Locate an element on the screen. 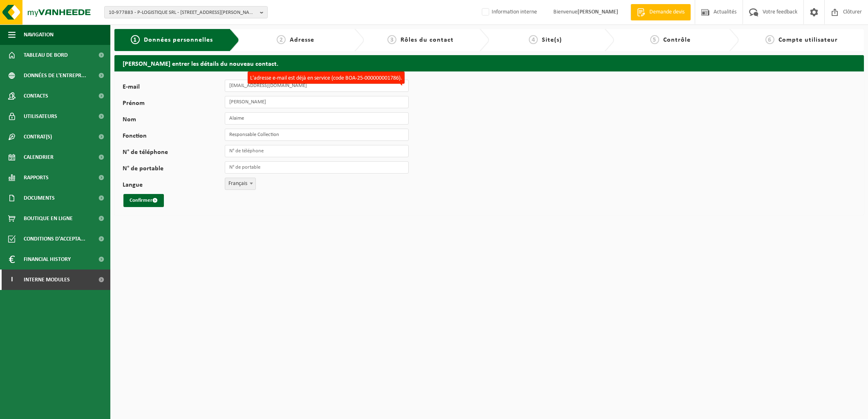 Image resolution: width=868 pixels, height=419 pixels. span: Adresse is located at coordinates (302, 40).